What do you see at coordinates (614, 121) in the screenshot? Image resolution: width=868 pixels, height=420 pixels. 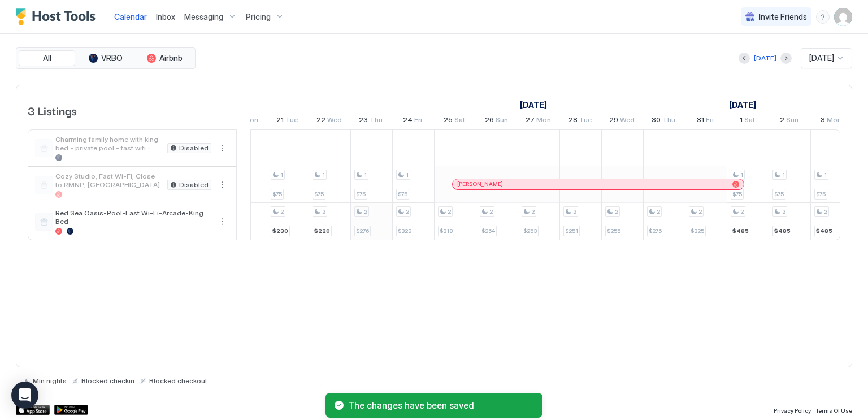 I see `span: 29` at bounding box center [614, 121].